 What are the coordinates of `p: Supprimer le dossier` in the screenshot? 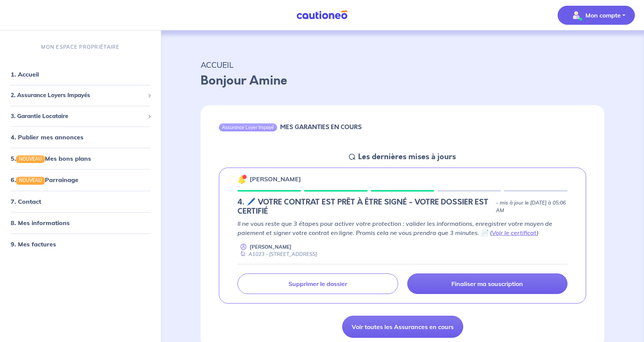 It's located at (318, 284).